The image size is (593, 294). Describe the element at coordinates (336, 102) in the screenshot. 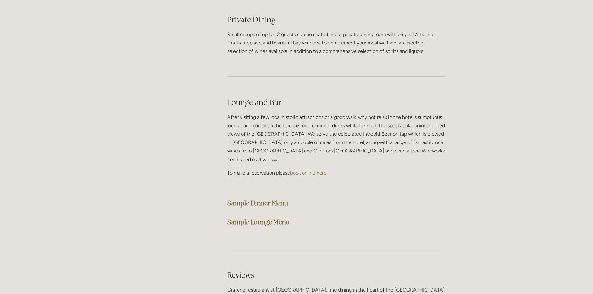

I see `h2: Lounge and Bar` at that location.